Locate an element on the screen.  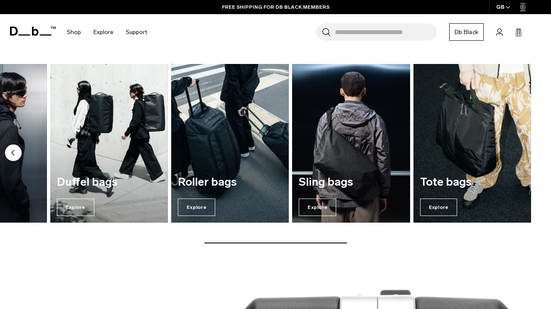
h3: Tote bags is located at coordinates (472, 182).